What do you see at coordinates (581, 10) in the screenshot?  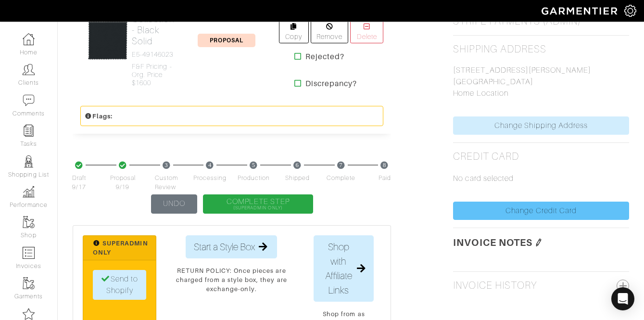 I see `img: garmentier-logo-header-white-b43fb05a5012e4ada735d5af1a66efaba907eab6374d6393d1fbf88cb4ef424d.png` at bounding box center [581, 10].